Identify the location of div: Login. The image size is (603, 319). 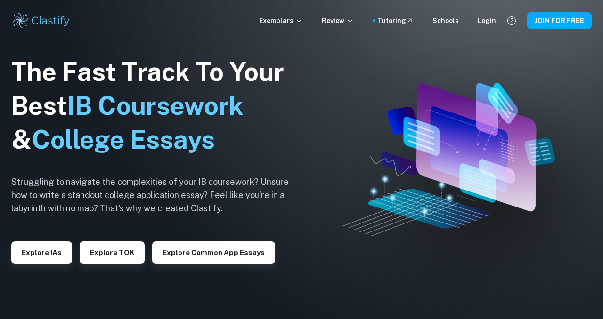
(486, 21).